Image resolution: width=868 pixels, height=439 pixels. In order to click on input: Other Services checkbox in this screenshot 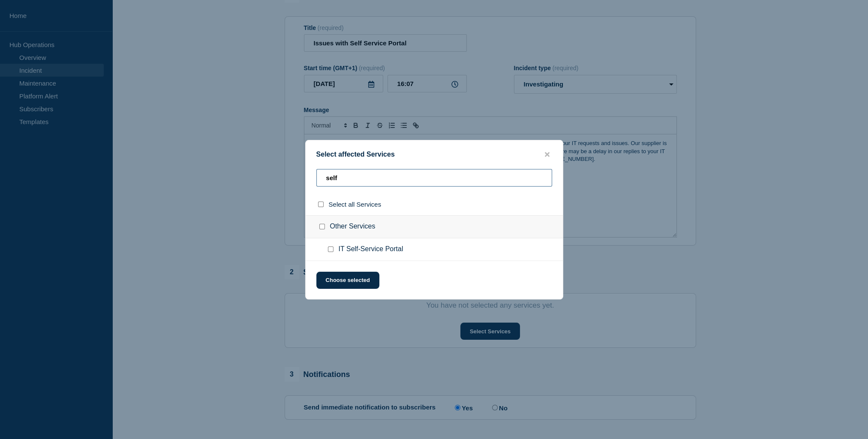, I will do `click(322, 226)`.